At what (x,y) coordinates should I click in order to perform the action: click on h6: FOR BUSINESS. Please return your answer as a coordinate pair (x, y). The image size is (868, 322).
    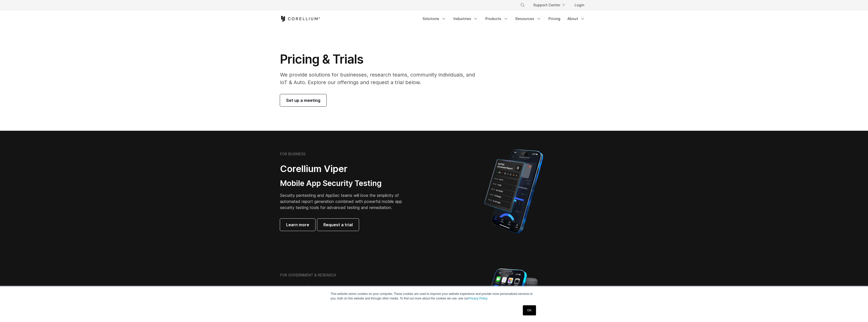
    Looking at the image, I should click on (293, 154).